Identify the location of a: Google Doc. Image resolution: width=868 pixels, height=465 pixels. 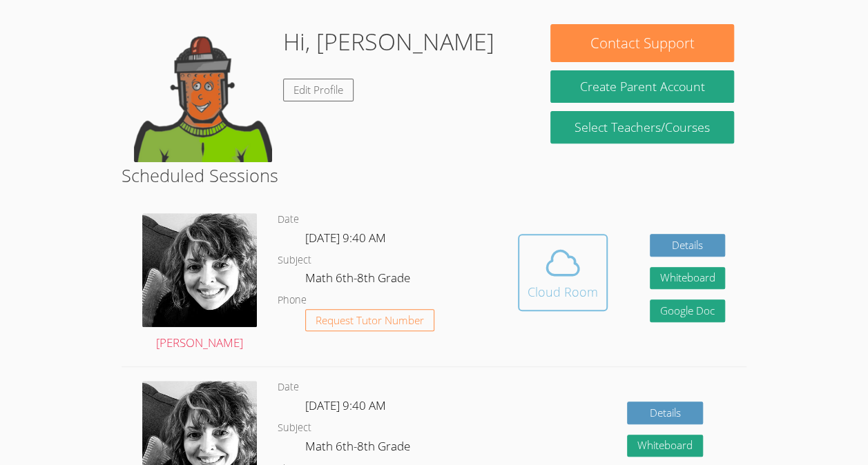
(688, 311).